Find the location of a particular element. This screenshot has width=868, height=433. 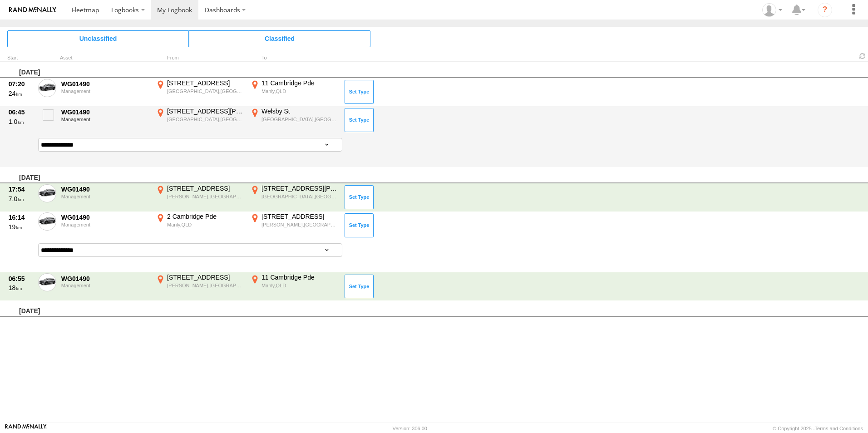

div: 24 is located at coordinates (21, 94).